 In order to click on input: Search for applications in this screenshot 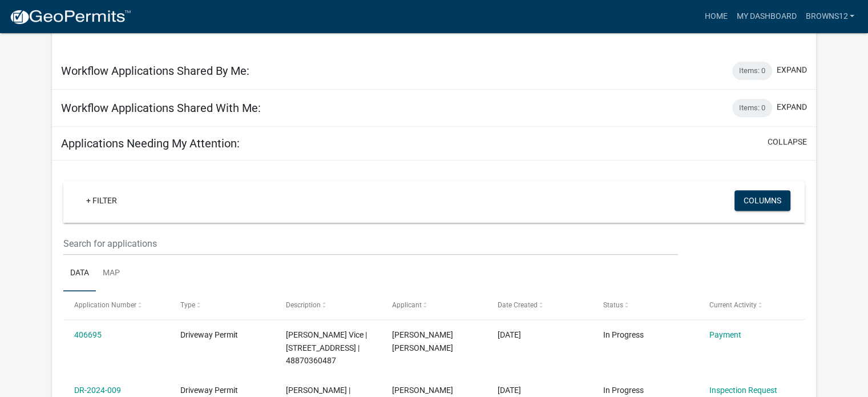, I will do `click(370, 243)`.